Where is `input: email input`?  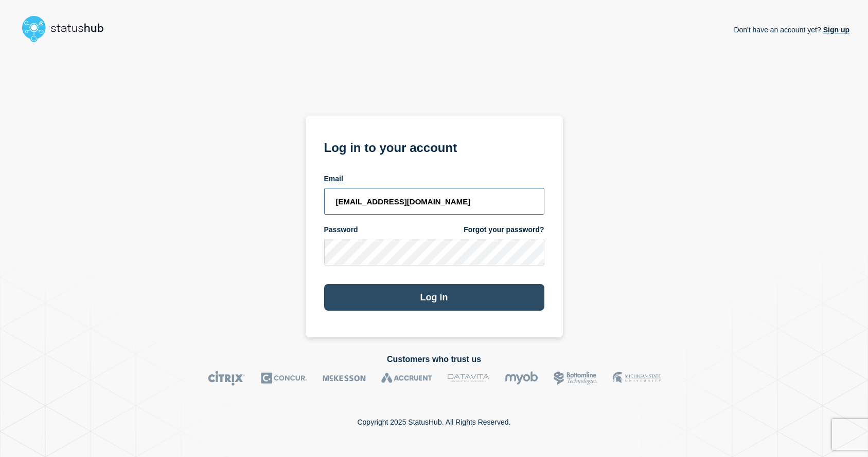 input: email input is located at coordinates (434, 201).